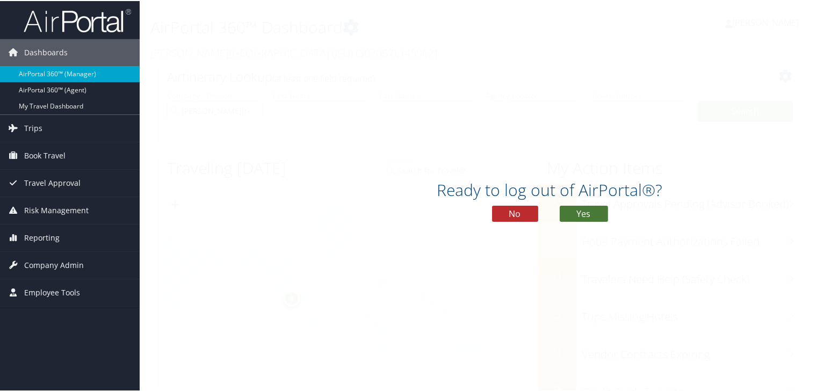 The image size is (816, 391). I want to click on span: Book Travel, so click(45, 155).